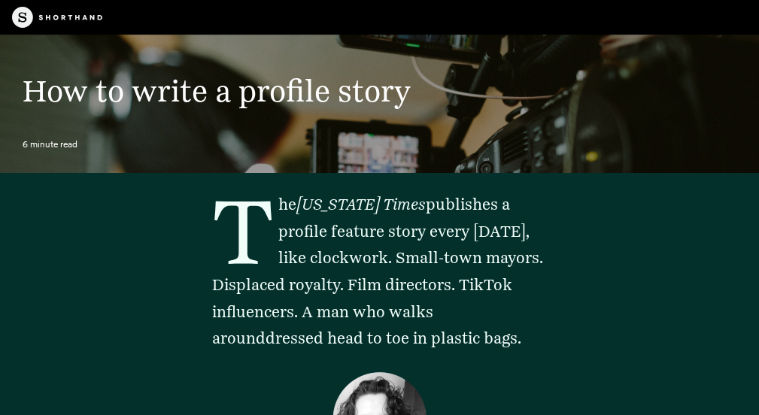  What do you see at coordinates (391, 338) in the screenshot?
I see `a: dressed head to toe in plastic bags` at bounding box center [391, 338].